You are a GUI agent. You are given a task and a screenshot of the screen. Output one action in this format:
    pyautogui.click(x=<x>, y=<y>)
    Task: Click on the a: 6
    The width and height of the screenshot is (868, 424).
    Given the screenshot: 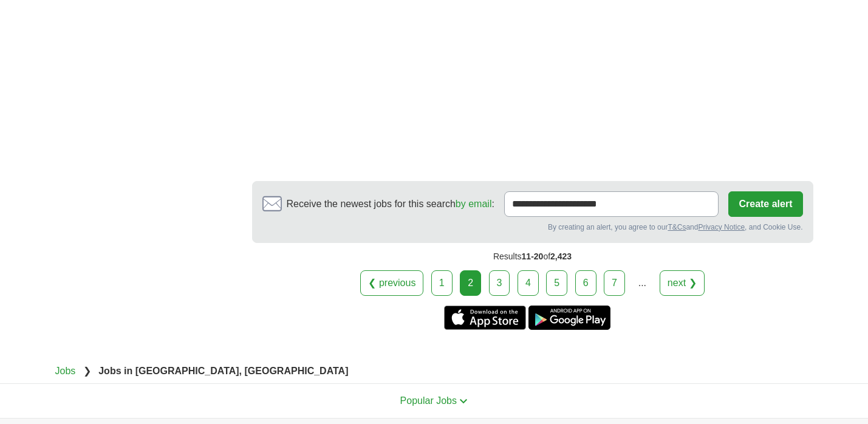 What is the action you would take?
    pyautogui.click(x=585, y=283)
    